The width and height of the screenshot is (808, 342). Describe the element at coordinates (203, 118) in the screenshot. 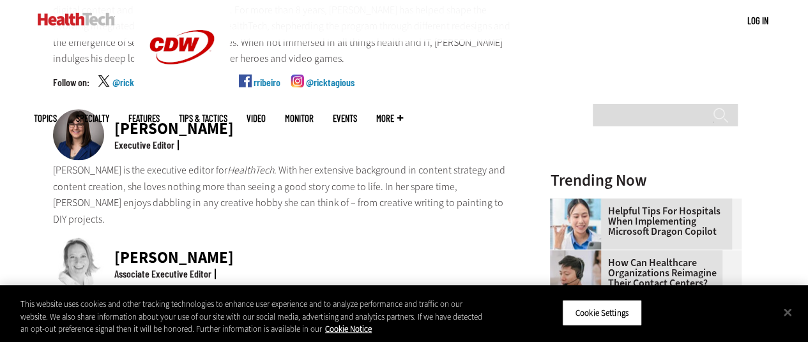

I see `a: Tips & Tactics` at that location.